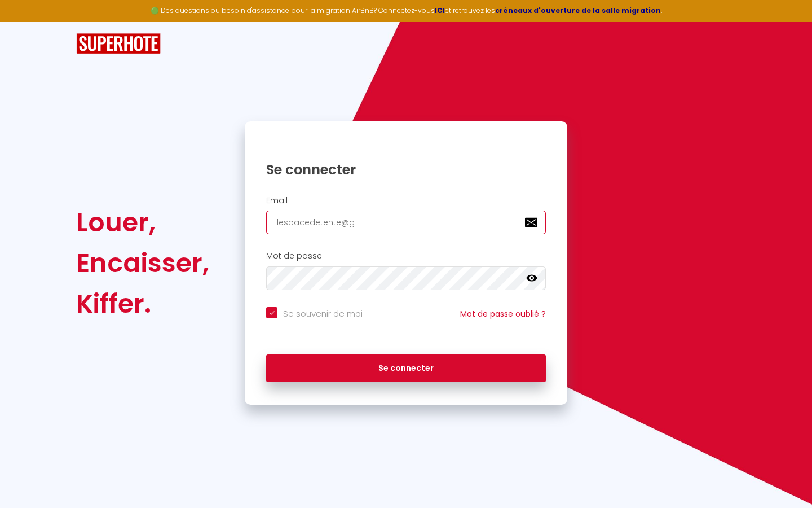 The height and width of the screenshot is (508, 812). Describe the element at coordinates (406, 369) in the screenshot. I see `button: Se connecter` at that location.